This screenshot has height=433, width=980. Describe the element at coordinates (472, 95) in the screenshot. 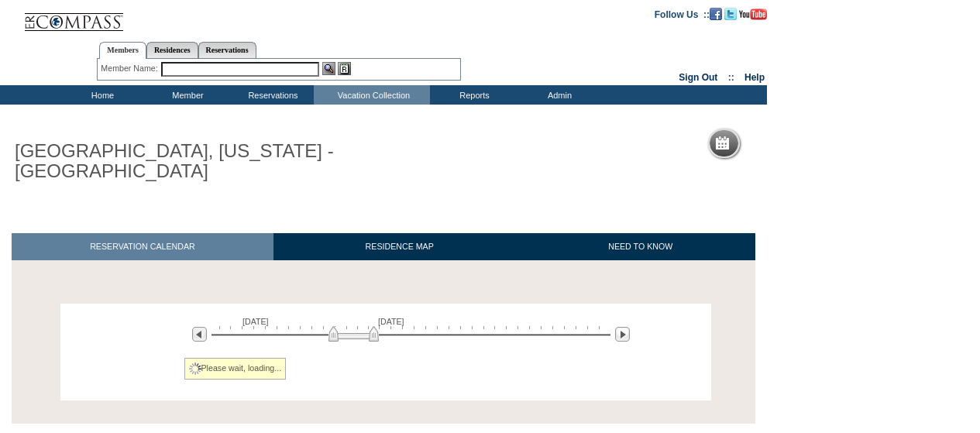

I see `td: Reports` at that location.